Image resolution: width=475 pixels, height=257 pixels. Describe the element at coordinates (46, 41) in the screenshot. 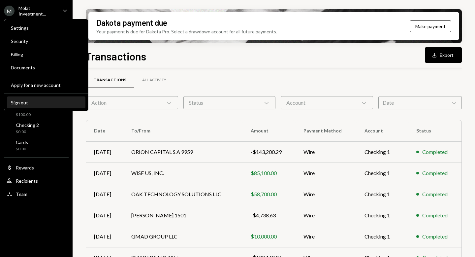

I see `div: Security` at that location.